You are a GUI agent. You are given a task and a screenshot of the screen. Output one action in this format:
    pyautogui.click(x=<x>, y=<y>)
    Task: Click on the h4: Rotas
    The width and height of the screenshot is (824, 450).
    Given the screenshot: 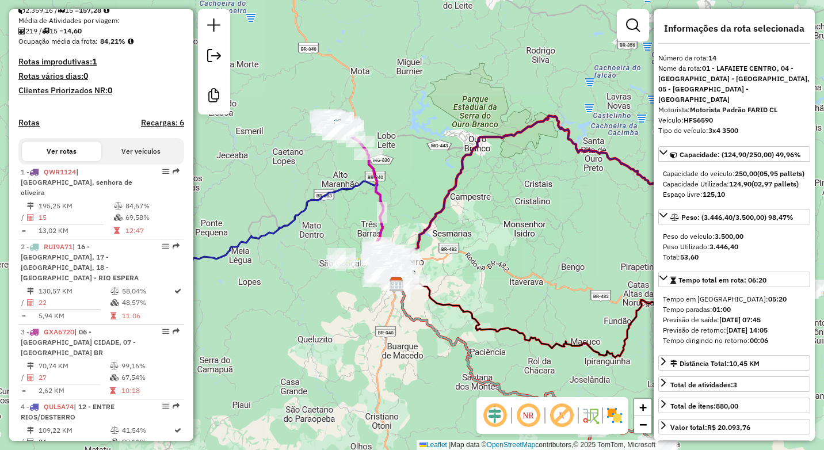 What is the action you would take?
    pyautogui.click(x=29, y=123)
    